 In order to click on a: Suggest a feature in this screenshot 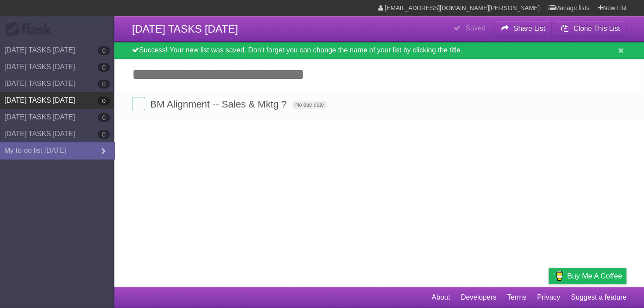, I will do `click(599, 297)`.